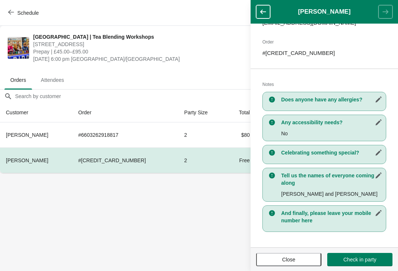  I want to click on span: Schedule, so click(28, 13).